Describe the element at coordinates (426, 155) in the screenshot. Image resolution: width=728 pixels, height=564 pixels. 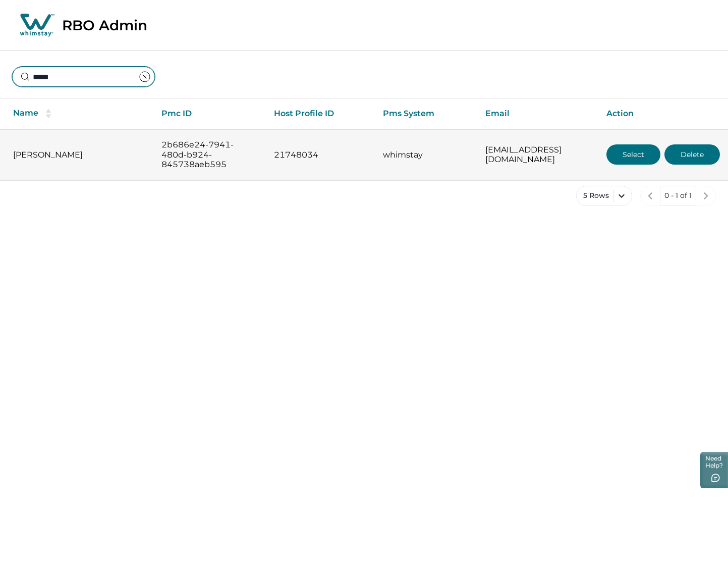
I see `p: whimstay` at that location.